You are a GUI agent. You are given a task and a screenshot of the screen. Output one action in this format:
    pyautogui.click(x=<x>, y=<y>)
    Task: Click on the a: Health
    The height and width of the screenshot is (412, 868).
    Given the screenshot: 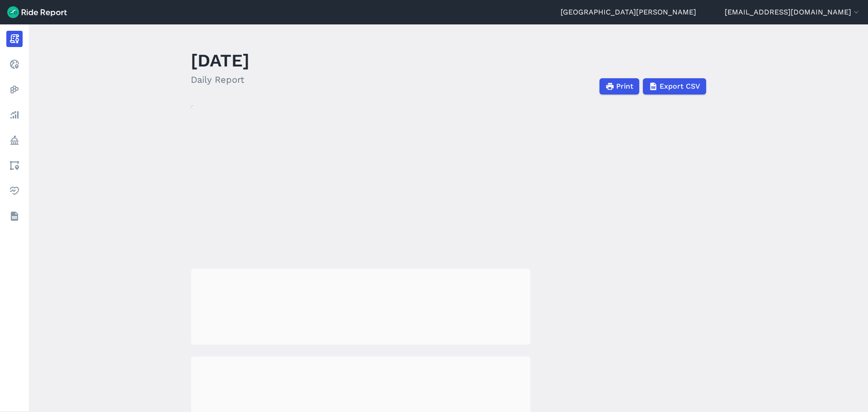 What is the action you would take?
    pyautogui.click(x=14, y=191)
    